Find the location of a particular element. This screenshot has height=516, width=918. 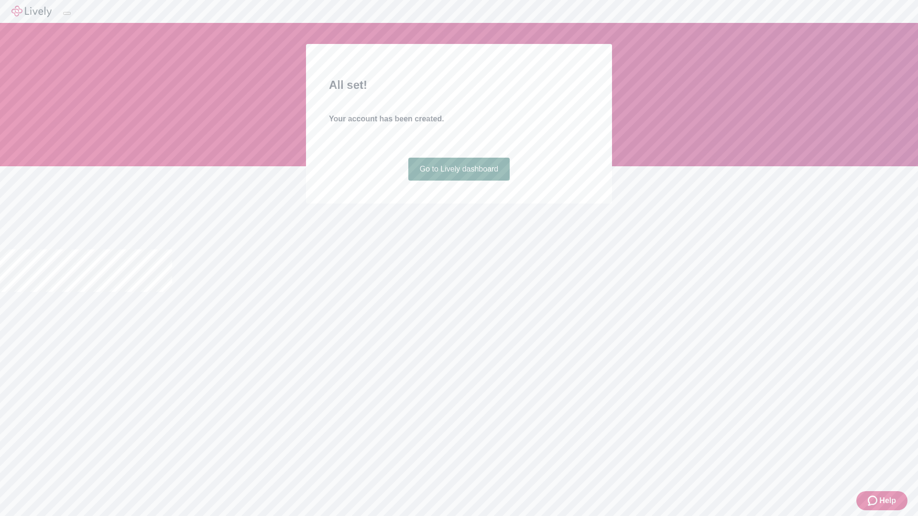

h4: Your account has been created. is located at coordinates (459, 119).